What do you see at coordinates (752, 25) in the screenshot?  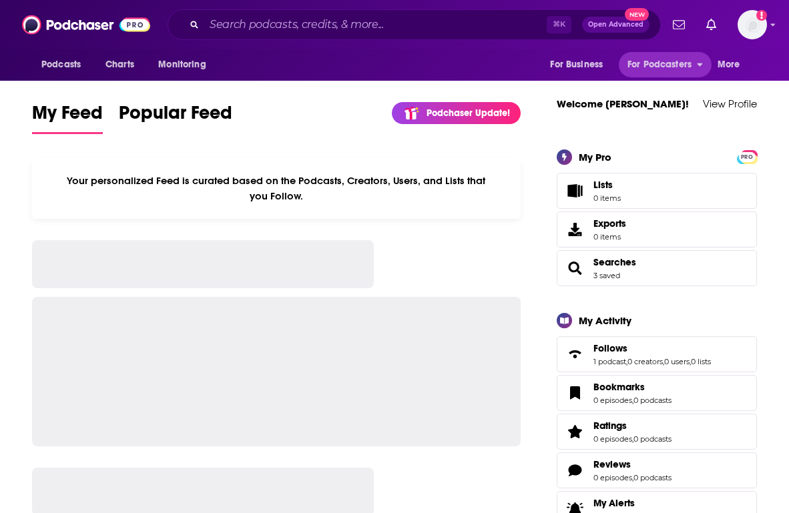 I see `img: User Profile` at bounding box center [752, 25].